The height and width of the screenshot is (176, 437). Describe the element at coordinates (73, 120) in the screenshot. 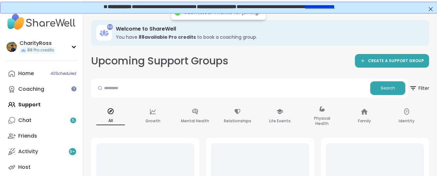

I see `span: 5` at that location.